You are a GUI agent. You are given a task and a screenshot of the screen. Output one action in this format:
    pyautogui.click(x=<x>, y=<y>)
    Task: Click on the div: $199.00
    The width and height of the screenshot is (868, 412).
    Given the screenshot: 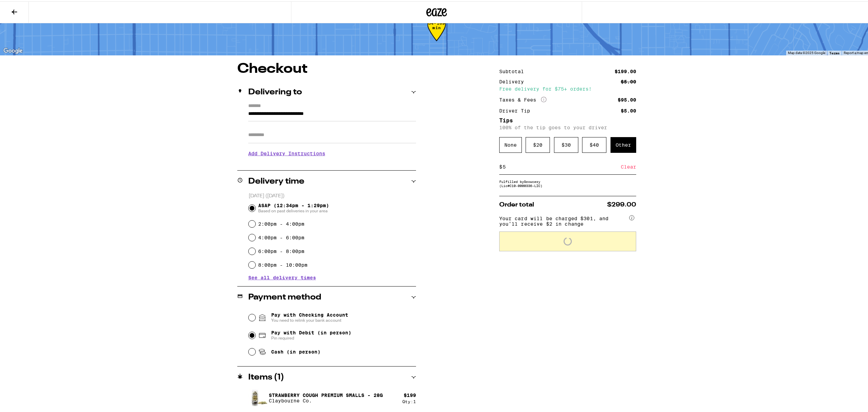 What is the action you would take?
    pyautogui.click(x=625, y=70)
    